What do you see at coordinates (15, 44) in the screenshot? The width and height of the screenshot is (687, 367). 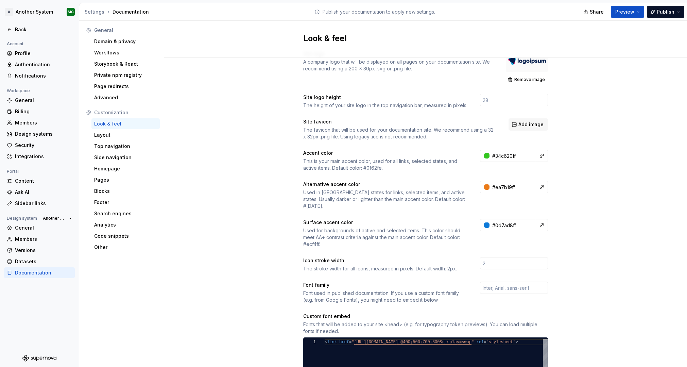 I see `div: Account` at bounding box center [15, 44].